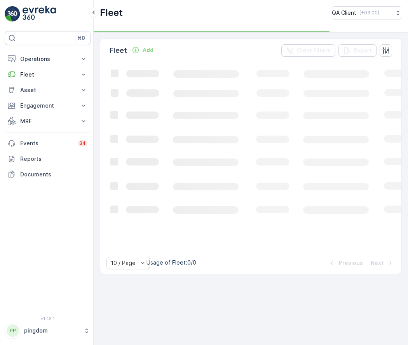 This screenshot has height=345, width=408. What do you see at coordinates (47, 121) in the screenshot?
I see `button: MRF` at bounding box center [47, 121].